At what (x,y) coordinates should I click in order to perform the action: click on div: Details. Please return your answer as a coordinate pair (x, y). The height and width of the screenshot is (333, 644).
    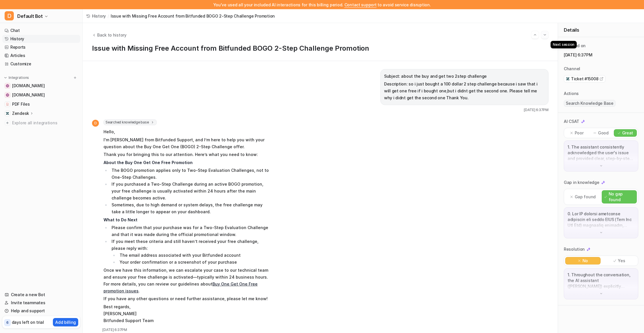
    Looking at the image, I should click on (601, 30).